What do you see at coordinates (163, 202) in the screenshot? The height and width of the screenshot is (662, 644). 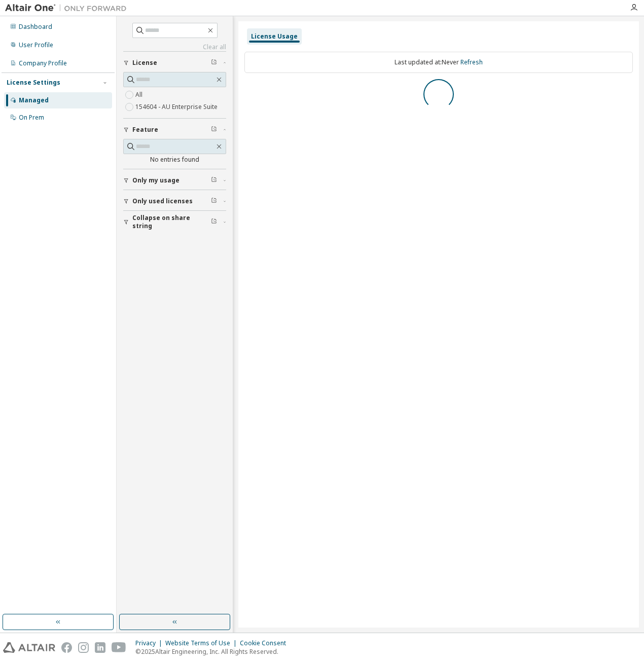 I see `span: Only used licenses` at bounding box center [163, 202].